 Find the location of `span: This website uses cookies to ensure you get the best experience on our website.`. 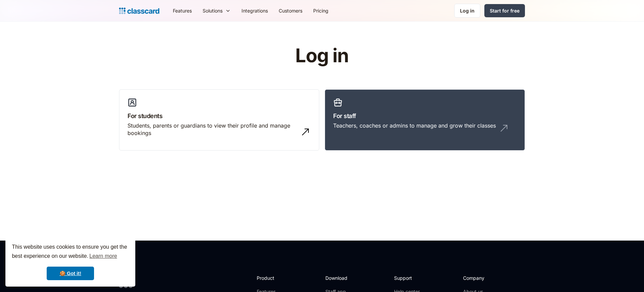

span: This website uses cookies to ensure you get the best experience on our website. is located at coordinates (70, 252).